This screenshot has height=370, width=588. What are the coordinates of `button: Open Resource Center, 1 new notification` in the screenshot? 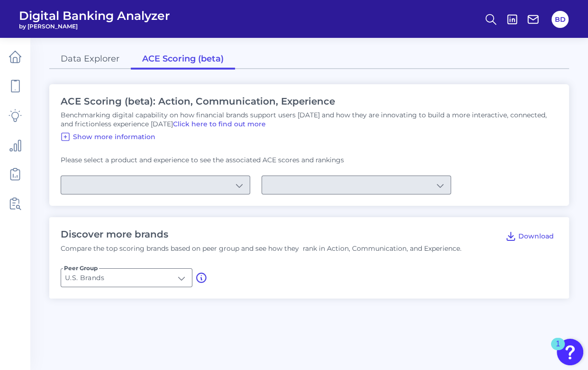 It's located at (570, 352).